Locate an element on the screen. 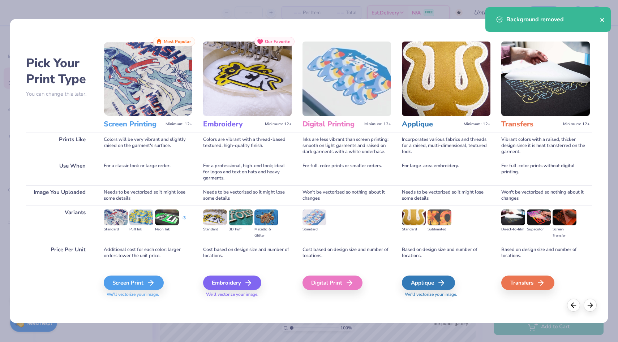  img: Screen Printing is located at coordinates (148, 79).